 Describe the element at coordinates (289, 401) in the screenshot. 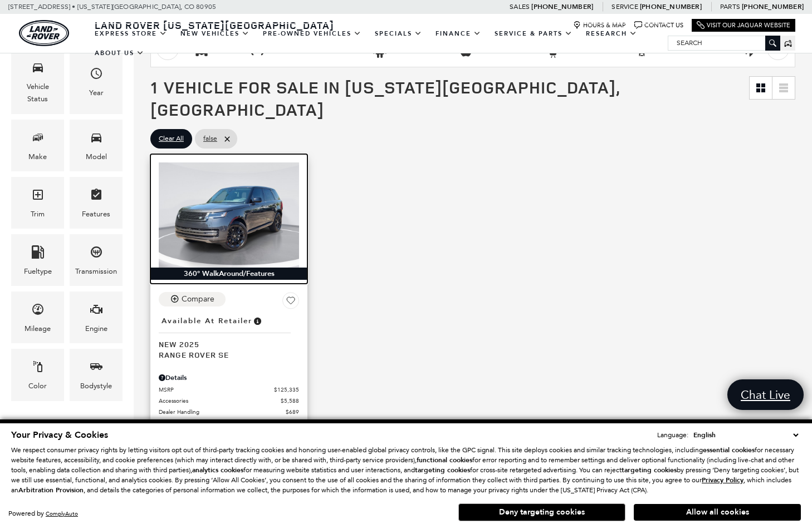

I see `span: $5,588` at that location.